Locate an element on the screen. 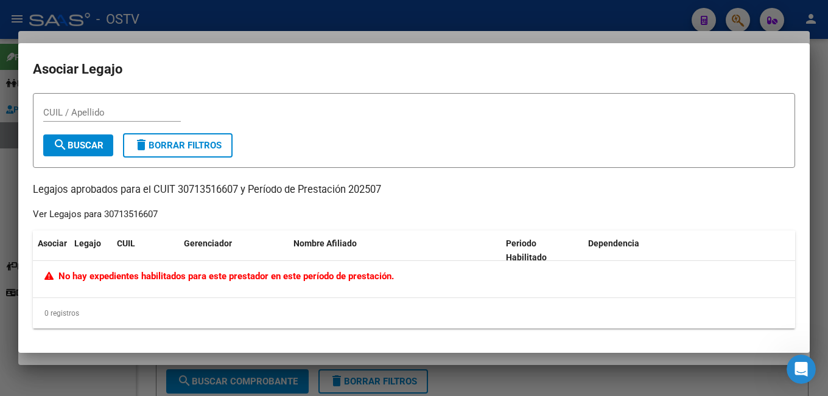 This screenshot has width=828, height=396. div: Ver Legajos para 30713516607 is located at coordinates (95, 214).